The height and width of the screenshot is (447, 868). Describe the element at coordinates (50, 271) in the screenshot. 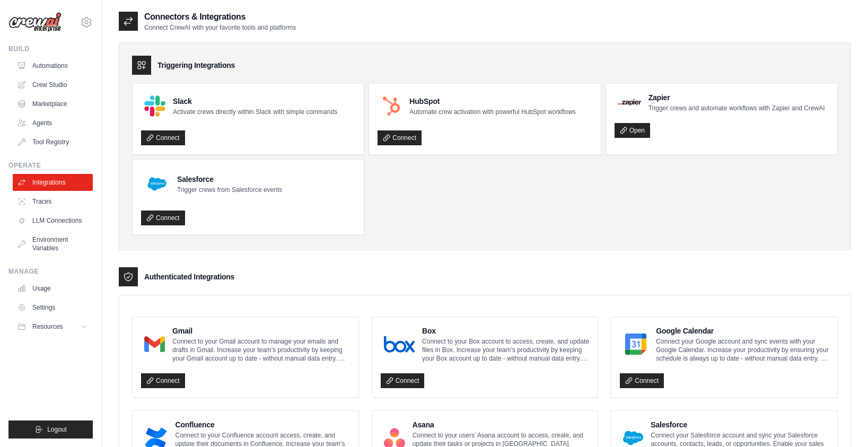

I see `div: Manage` at that location.